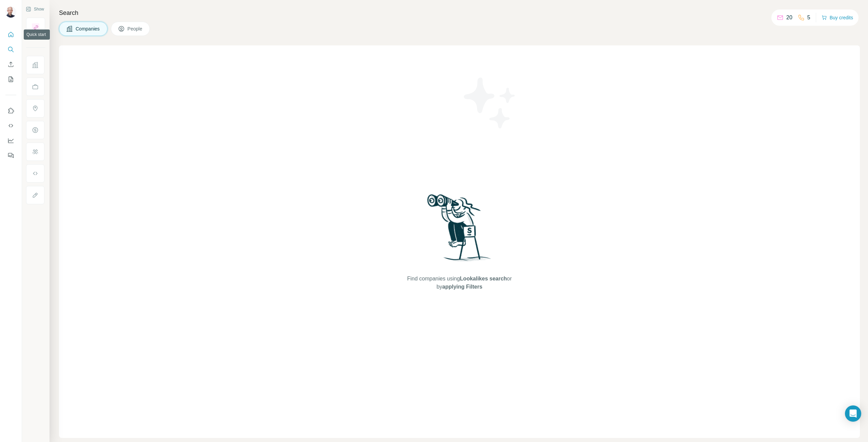 Image resolution: width=868 pixels, height=442 pixels. What do you see at coordinates (854, 414) in the screenshot?
I see `div: Open Intercom Messenger` at bounding box center [854, 414].